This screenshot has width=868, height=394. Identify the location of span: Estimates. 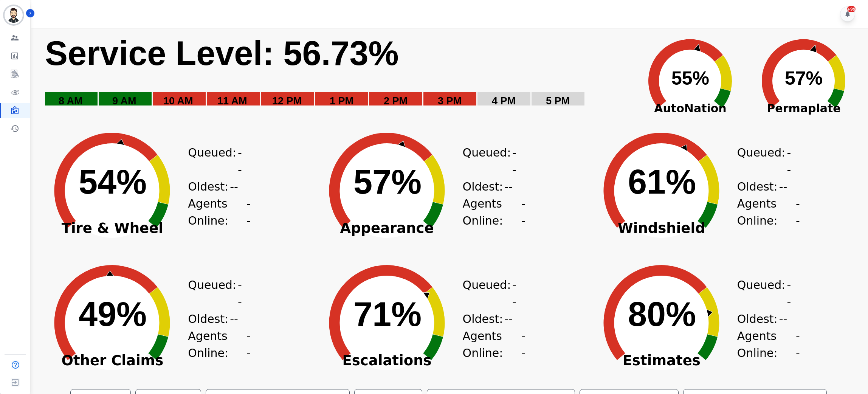
(661, 361).